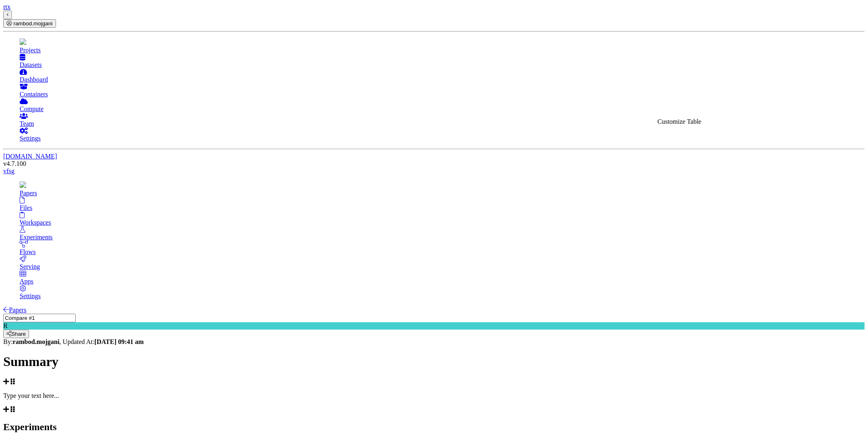 The image size is (868, 433). Describe the element at coordinates (36, 342) in the screenshot. I see `strong: rambod.mojgani` at that location.